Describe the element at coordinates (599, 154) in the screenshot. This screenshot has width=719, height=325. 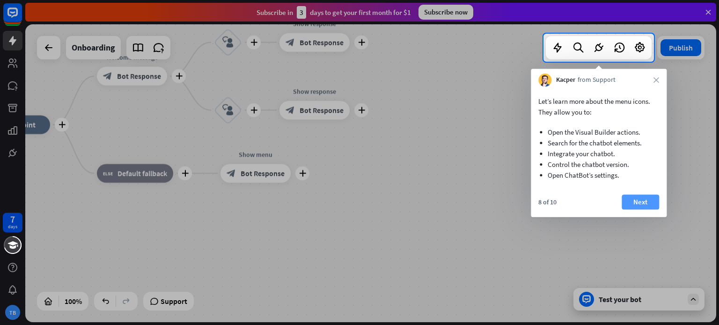
I see `li: Integrate your chatbot.` at that location.